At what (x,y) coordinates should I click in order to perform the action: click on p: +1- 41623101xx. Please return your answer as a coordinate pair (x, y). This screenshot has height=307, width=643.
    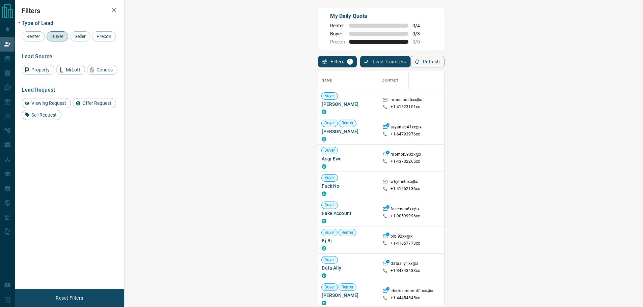
    Looking at the image, I should click on (405, 107).